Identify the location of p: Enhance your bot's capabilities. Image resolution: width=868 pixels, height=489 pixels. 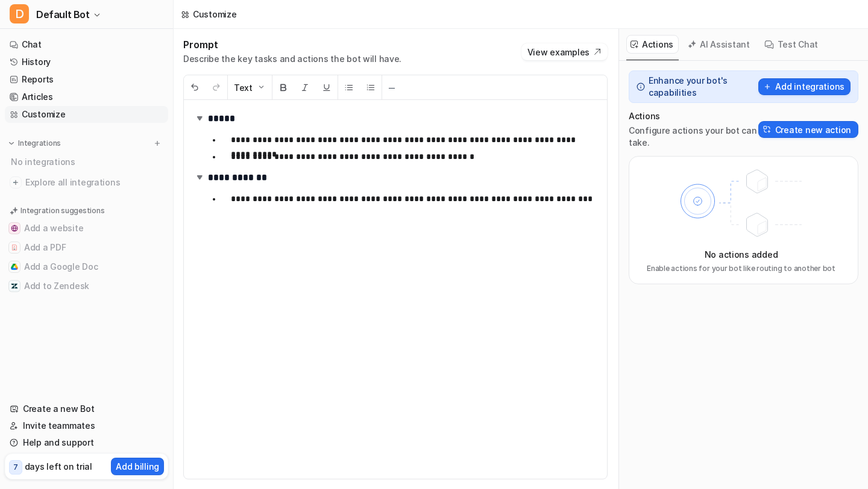
(701, 87).